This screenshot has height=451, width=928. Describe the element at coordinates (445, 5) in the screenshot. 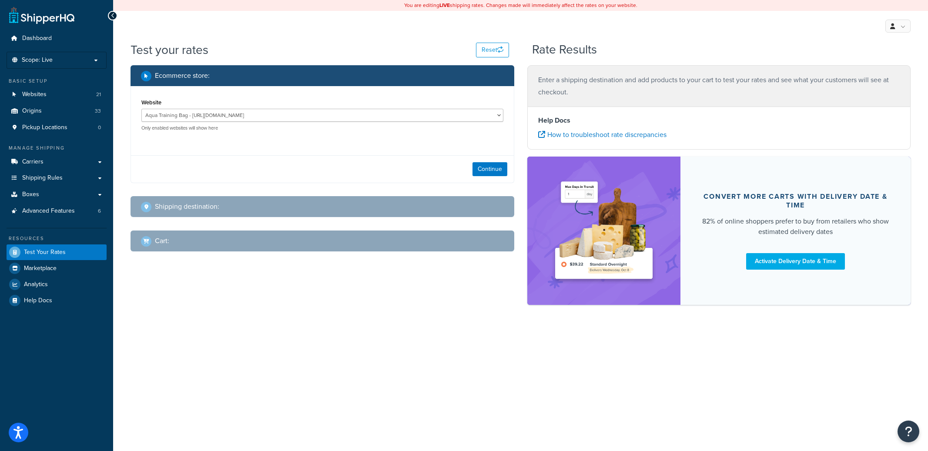

I see `b: LIVE` at that location.